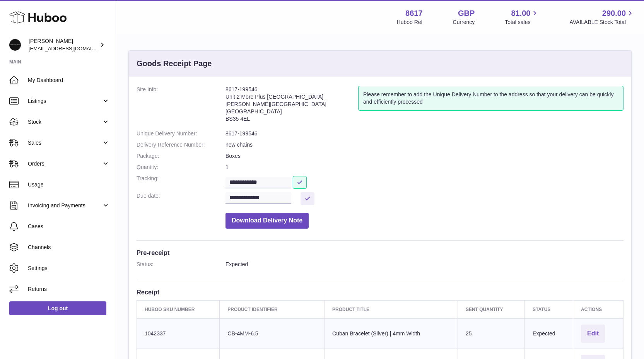 Image resolution: width=644 pixels, height=359 pixels. Describe the element at coordinates (522, 17) in the screenshot. I see `a: 81.00 Total sales` at that location.